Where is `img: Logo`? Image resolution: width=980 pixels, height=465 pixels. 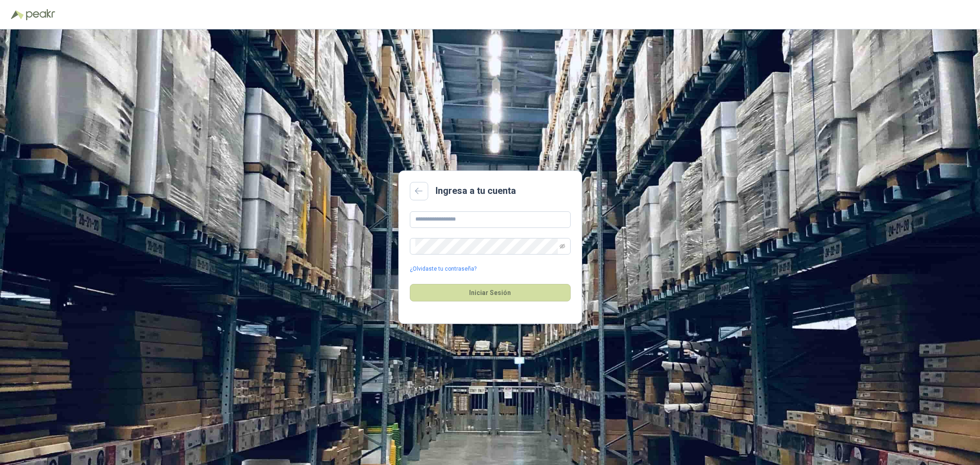
img: Logo is located at coordinates (17, 15).